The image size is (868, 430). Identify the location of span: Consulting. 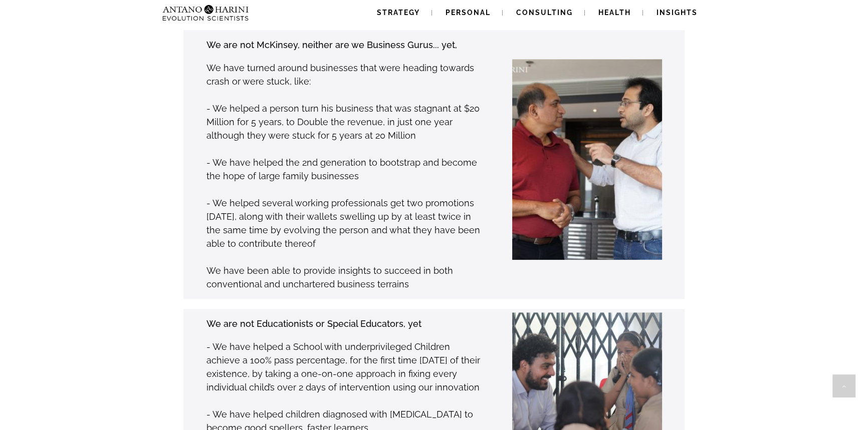
(545, 12).